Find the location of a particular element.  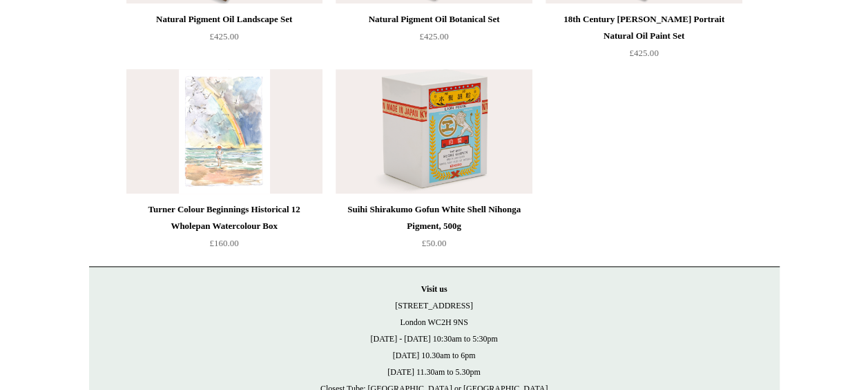

a: Turner Colour Beginnings Historical 12 Wholepan Watercolour Box Turner Colour Beginnings Historic... is located at coordinates (224, 132).